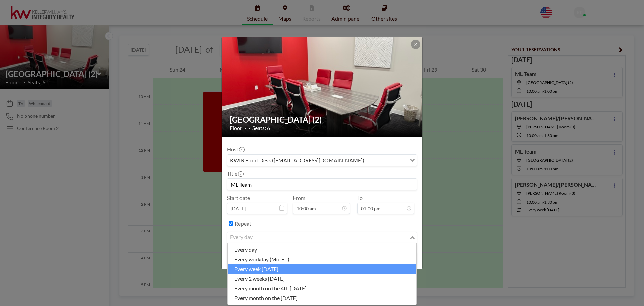  What do you see at coordinates (322, 249) in the screenshot?
I see `li: every day` at bounding box center [322, 249].